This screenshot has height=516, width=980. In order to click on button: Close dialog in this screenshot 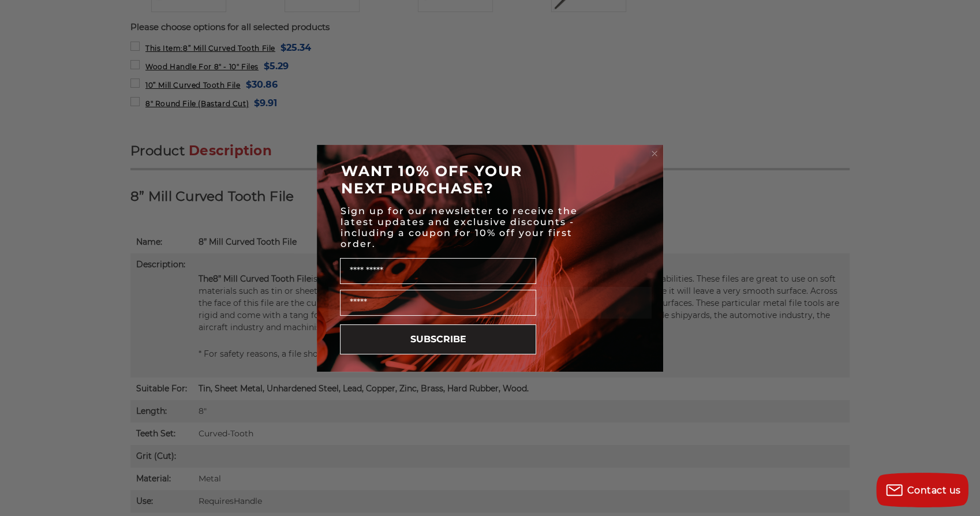, I will do `click(655, 154)`.